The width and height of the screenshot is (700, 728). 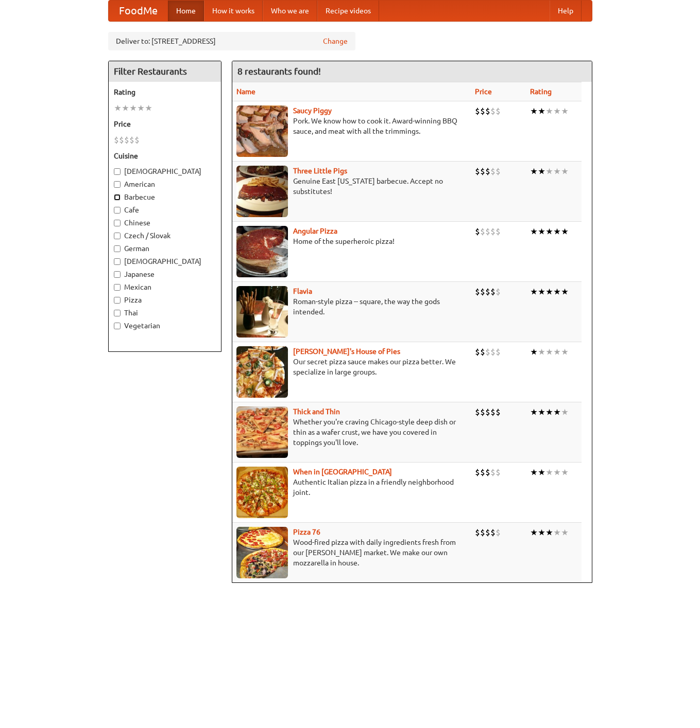 What do you see at coordinates (262, 131) in the screenshot?
I see `img: saucy.jpg` at bounding box center [262, 131].